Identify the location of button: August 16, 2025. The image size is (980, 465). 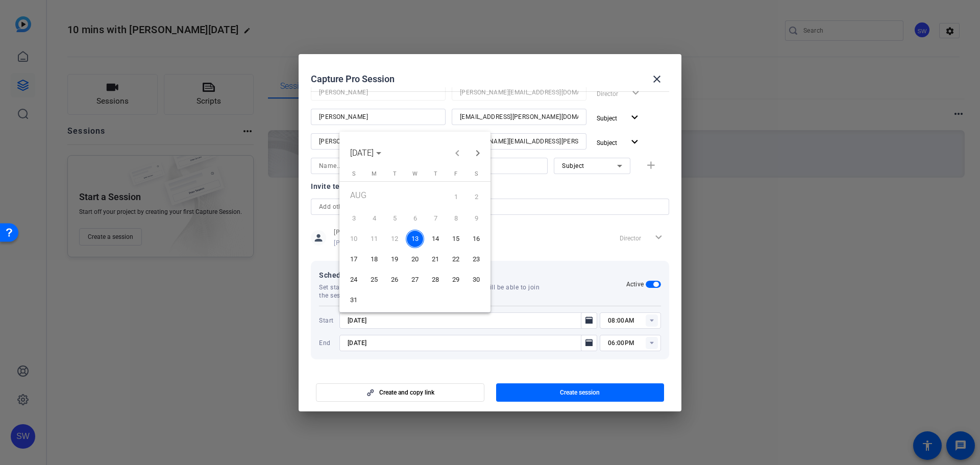
(477, 239).